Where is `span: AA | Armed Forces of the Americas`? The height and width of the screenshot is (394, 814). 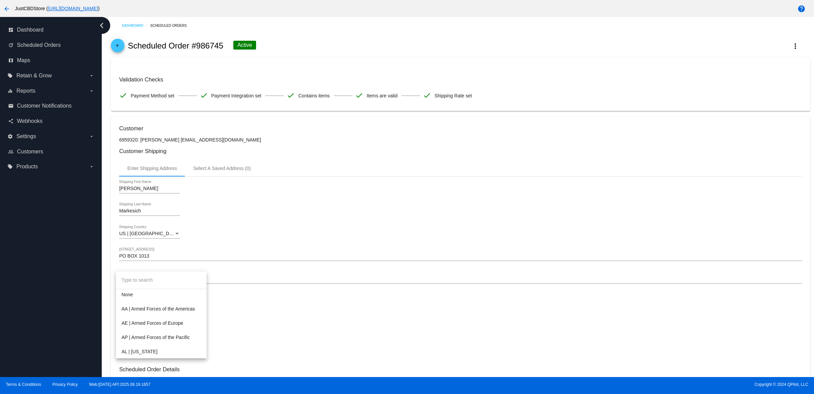
span: AA | Armed Forces of the Americas is located at coordinates (161, 309).